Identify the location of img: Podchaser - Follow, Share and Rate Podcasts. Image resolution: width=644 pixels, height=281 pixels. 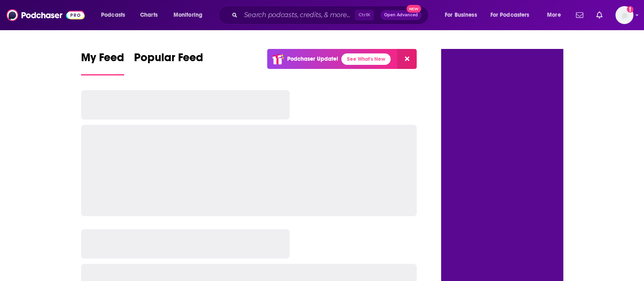
(46, 15).